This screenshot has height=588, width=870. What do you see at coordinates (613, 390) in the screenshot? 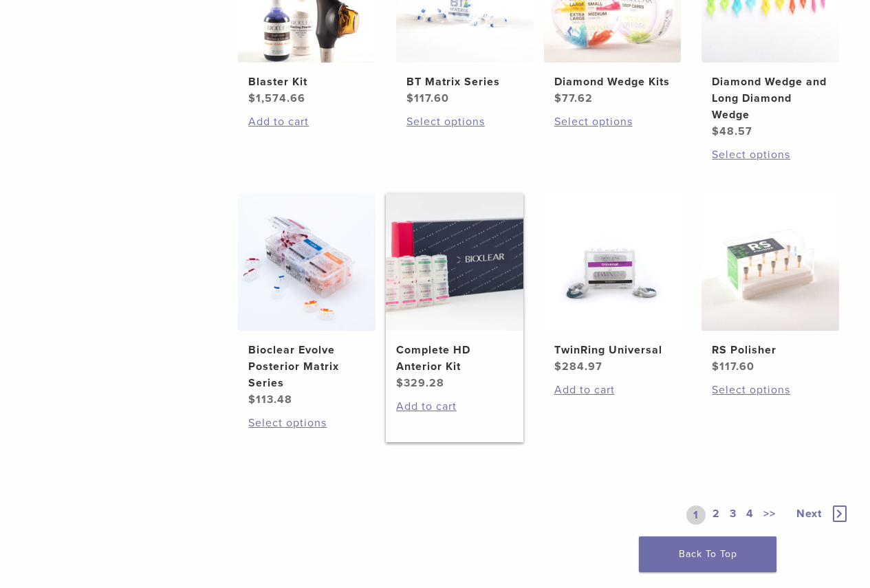
I see `a: Add to cart: “TwinRing Universal”` at bounding box center [613, 390].